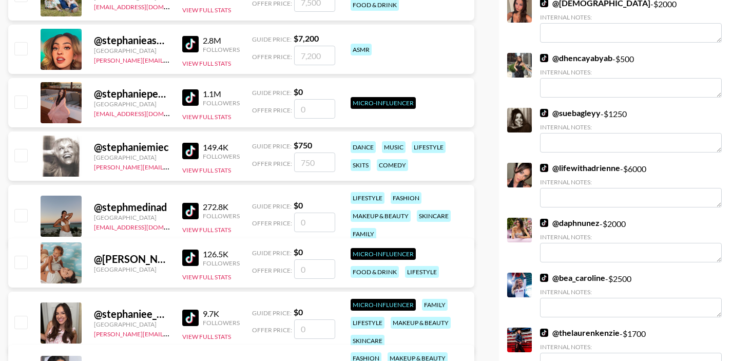  I want to click on div: - $ 1250, so click(631, 130).